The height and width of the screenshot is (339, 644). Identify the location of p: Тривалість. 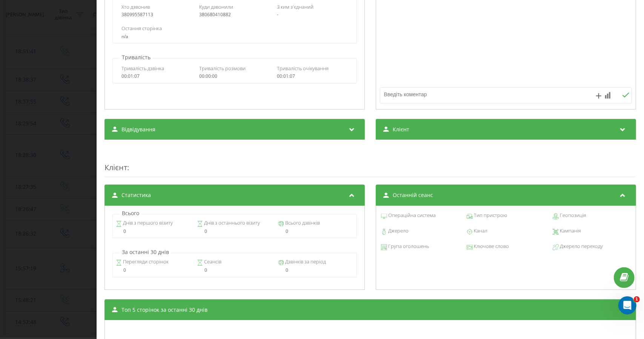
(136, 57).